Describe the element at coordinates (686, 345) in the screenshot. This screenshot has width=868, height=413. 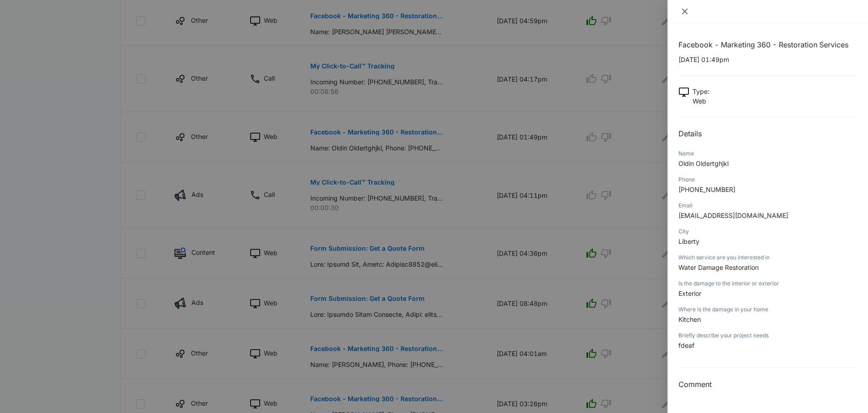
I see `span: fdeaf` at that location.